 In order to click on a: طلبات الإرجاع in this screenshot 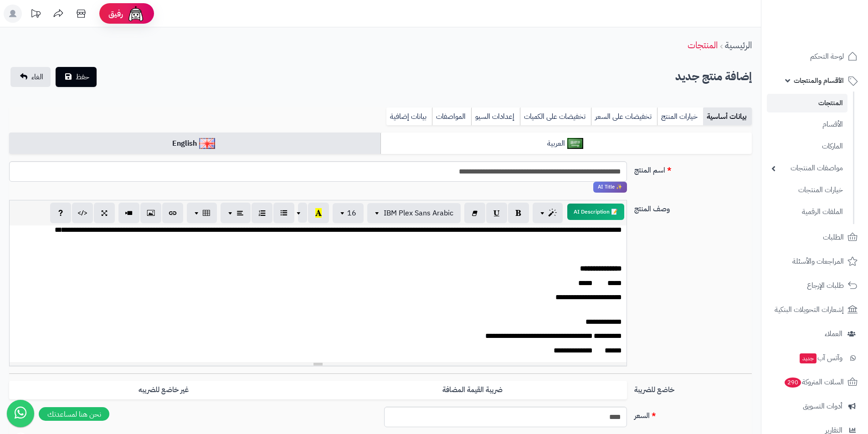, I will do `click(814, 285)`.